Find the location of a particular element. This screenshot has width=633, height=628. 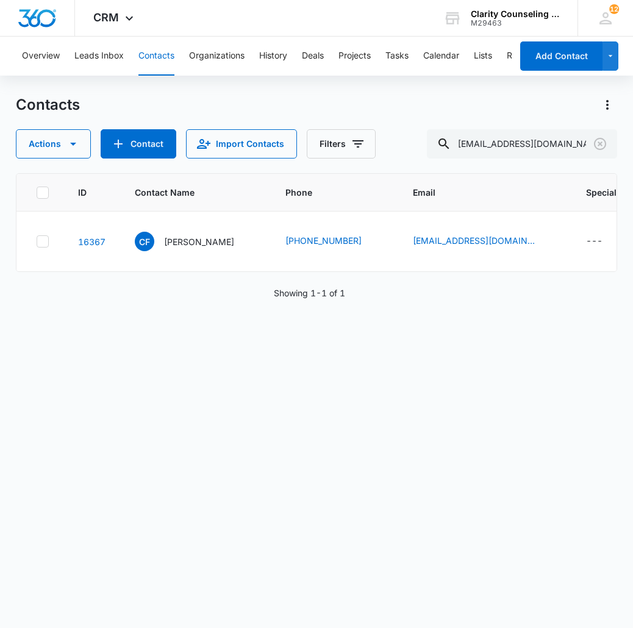

div: account id is located at coordinates (515, 23).